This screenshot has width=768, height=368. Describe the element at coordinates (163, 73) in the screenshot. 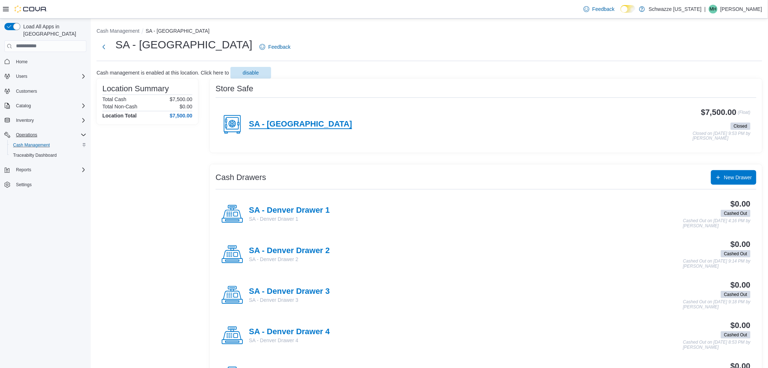

I see `p: Cash management is enabled at this location. Click here to` at that location.